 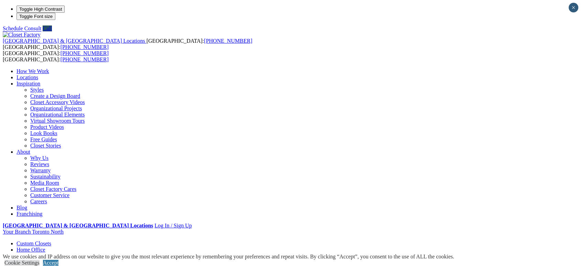 What do you see at coordinates (22, 35) in the screenshot?
I see `img: Closet Factory` at bounding box center [22, 35].